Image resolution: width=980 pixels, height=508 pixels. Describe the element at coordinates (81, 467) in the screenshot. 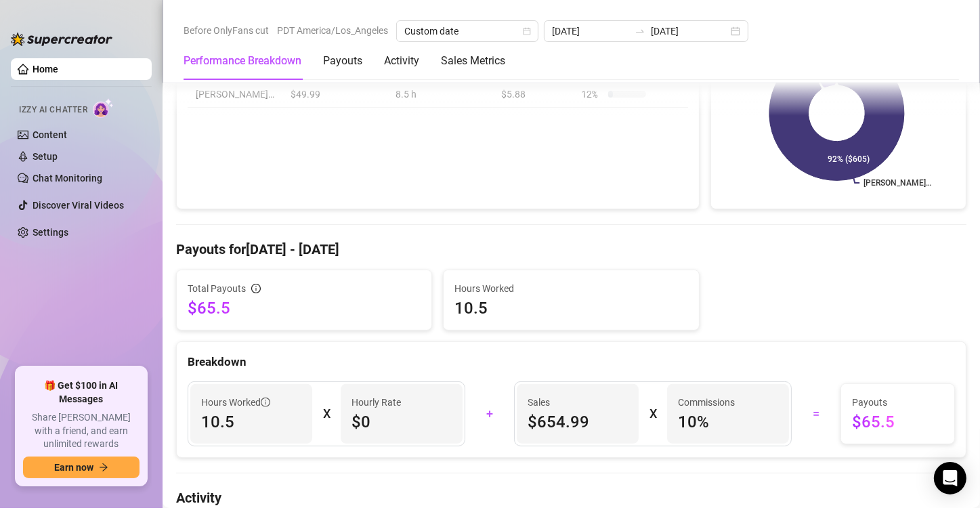

I see `button: Earn nowarrow-right` at that location.